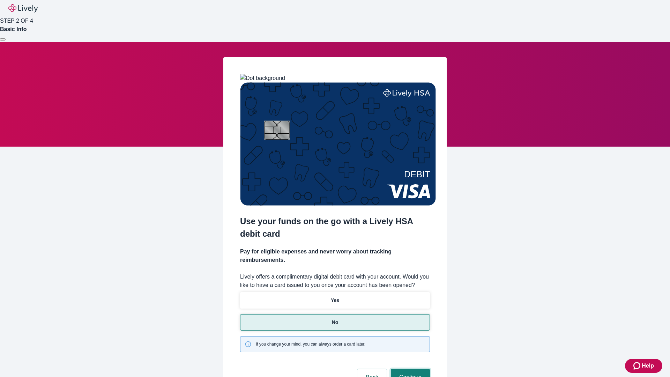 This screenshot has height=377, width=670. I want to click on label: Lively offers a complimentary digital debit card with your account. Would you like to have a card..., so click(335, 281).